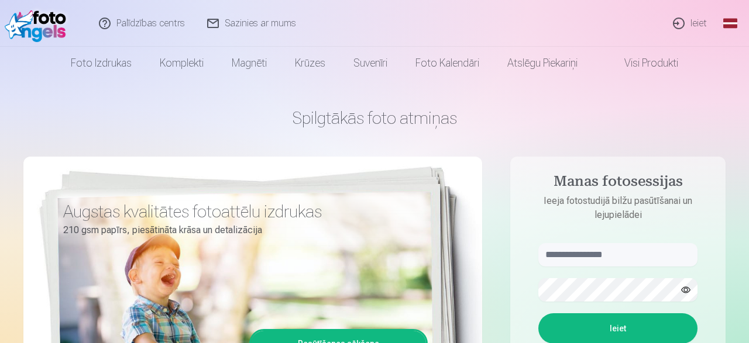 Image resolution: width=749 pixels, height=343 pixels. Describe the element at coordinates (241, 230) in the screenshot. I see `p: 210 gsm papīrs, piesātināta krāsa un detalizācija` at that location.